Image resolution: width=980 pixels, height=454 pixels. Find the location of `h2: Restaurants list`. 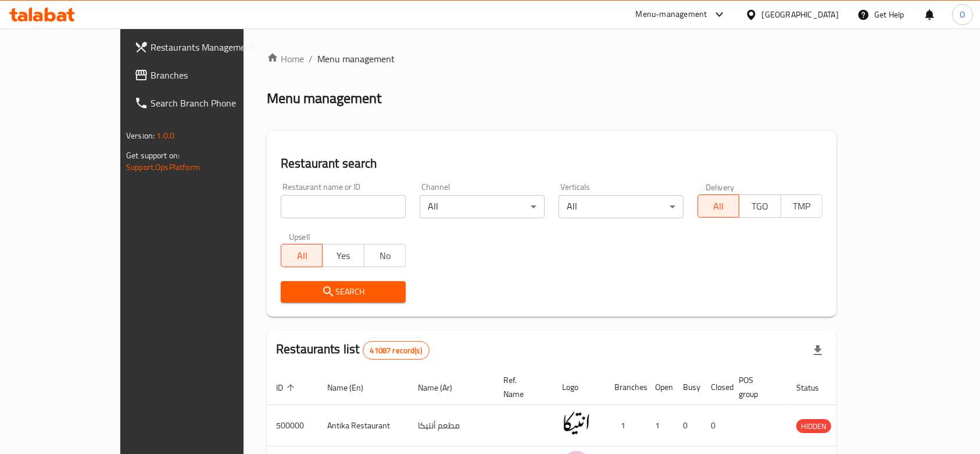

h2: Restaurants list is located at coordinates (353, 349).